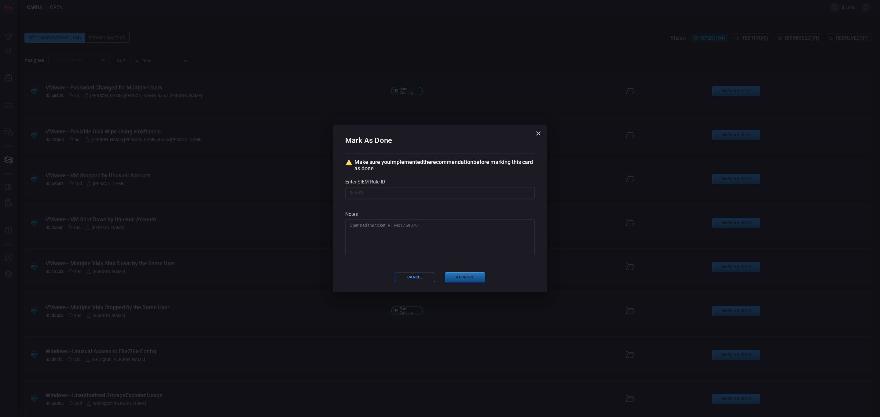  Describe the element at coordinates (440, 238) in the screenshot. I see `textarea: Openned the ticket: RITM017690701` at that location.